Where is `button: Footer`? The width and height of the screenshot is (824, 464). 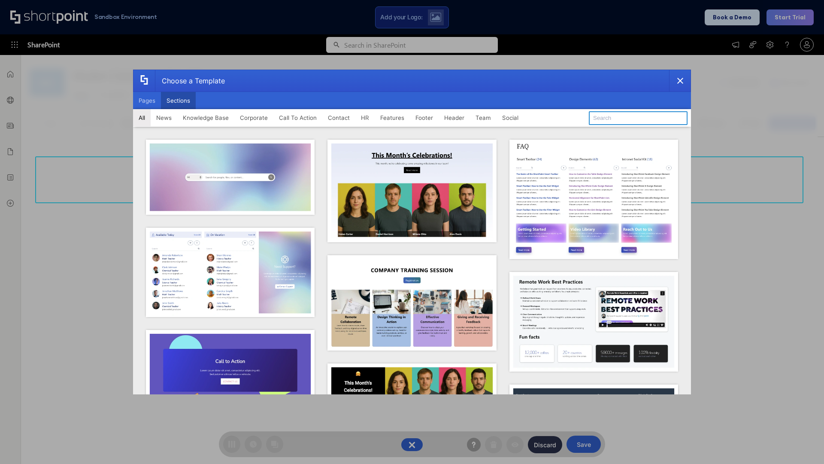 button: Footer is located at coordinates (424, 118).